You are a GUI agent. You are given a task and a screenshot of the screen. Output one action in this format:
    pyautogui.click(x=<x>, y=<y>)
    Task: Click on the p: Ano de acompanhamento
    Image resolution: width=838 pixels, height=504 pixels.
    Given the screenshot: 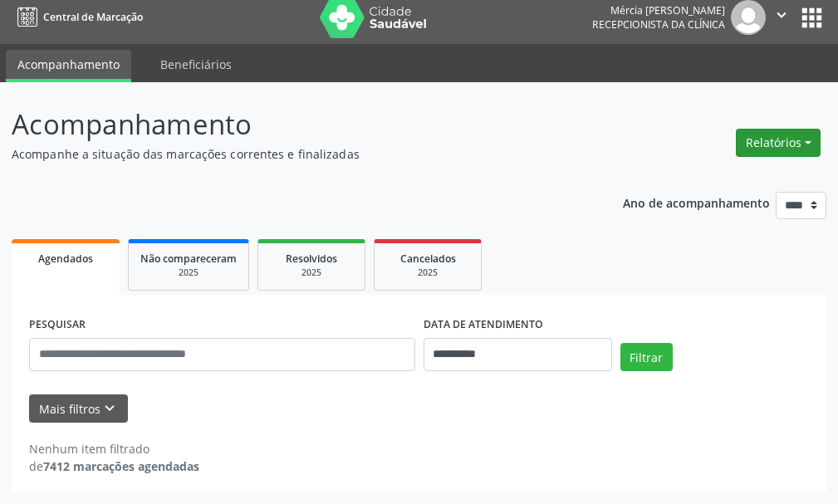 What is the action you would take?
    pyautogui.click(x=696, y=202)
    